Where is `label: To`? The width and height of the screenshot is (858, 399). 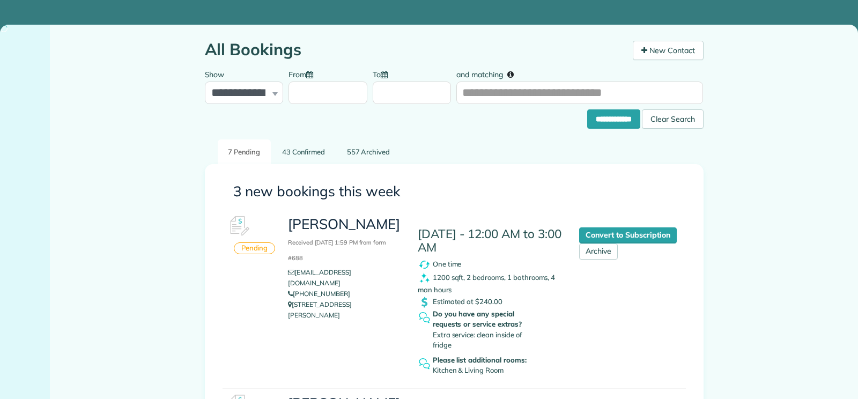 label: To is located at coordinates (383, 73).